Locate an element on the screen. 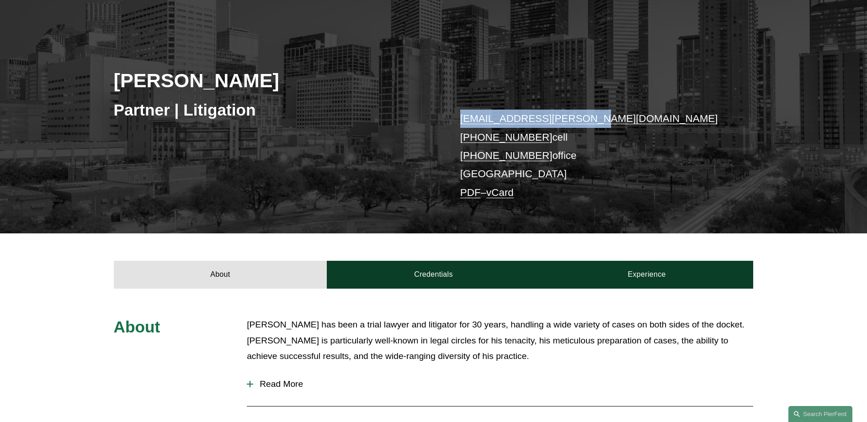 The width and height of the screenshot is (867, 422). a: Experience is located at coordinates (647, 275).